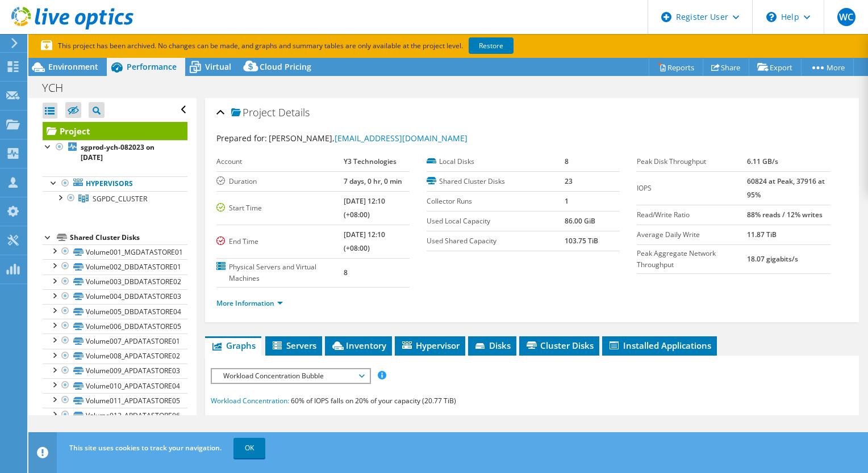  I want to click on a: SGPDC_CLUSTER, so click(115, 199).